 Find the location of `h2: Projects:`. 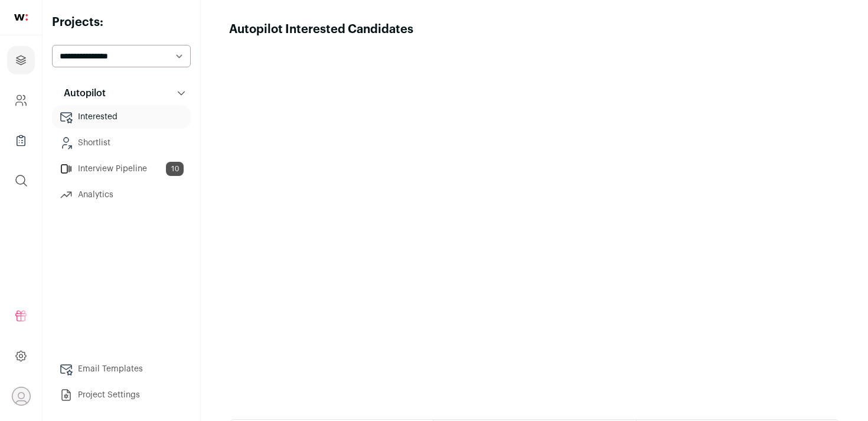

h2: Projects: is located at coordinates (121, 22).